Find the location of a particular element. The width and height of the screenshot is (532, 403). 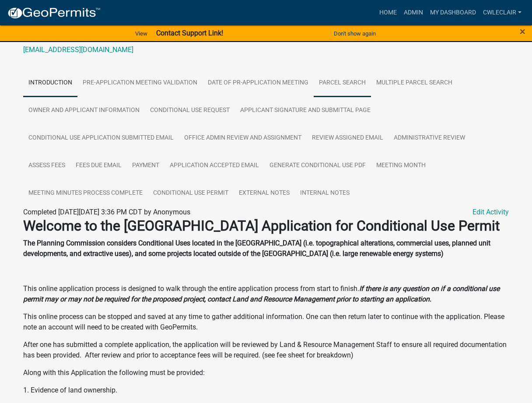

a: Admin is located at coordinates (414, 13).